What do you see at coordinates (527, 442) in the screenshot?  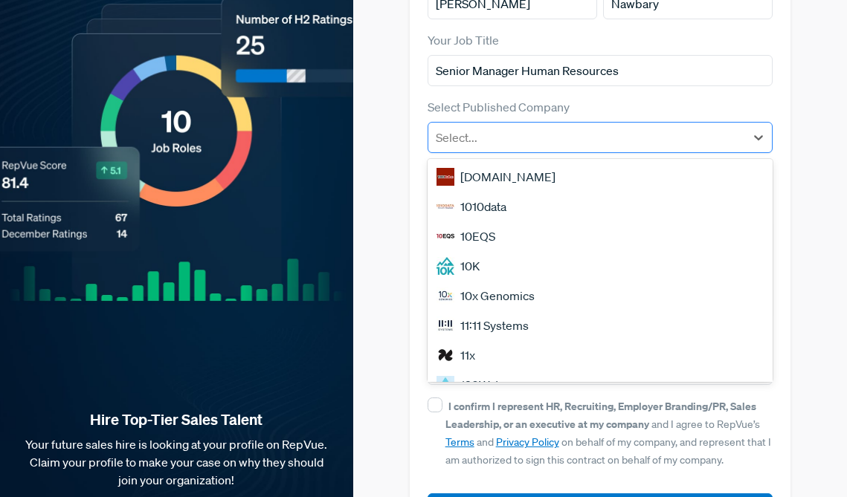 I see `a: Privacy Policy` at bounding box center [527, 442].